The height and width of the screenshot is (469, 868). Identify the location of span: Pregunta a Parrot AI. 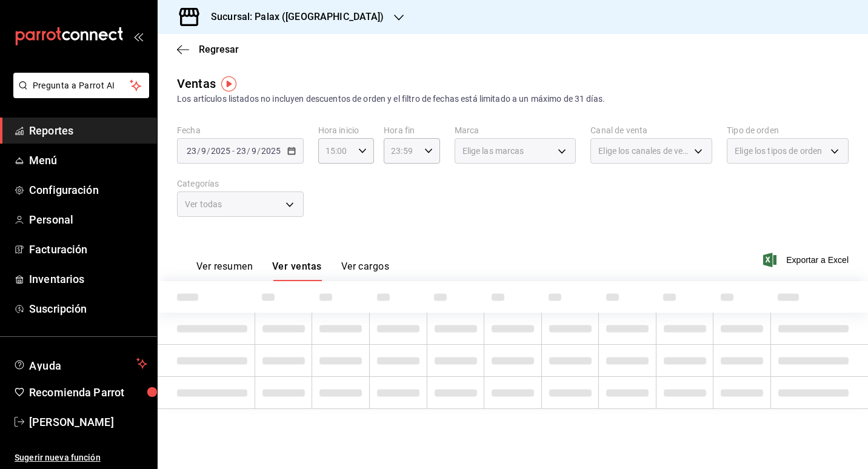
(81, 85).